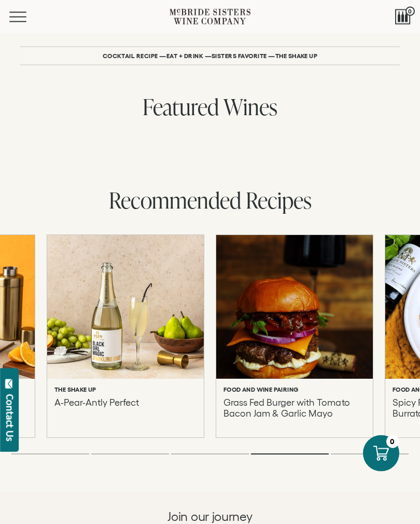 The width and height of the screenshot is (420, 524). What do you see at coordinates (180, 106) in the screenshot?
I see `span: Featured` at bounding box center [180, 106].